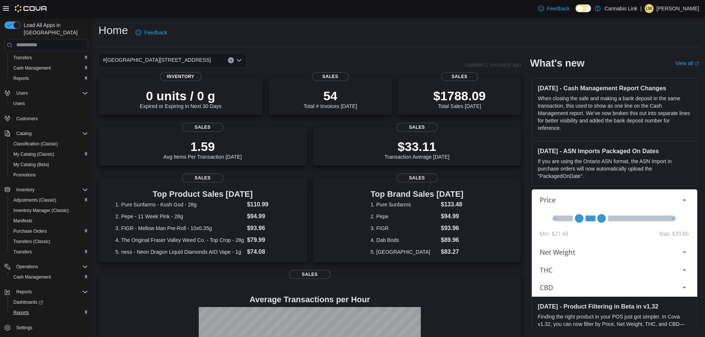  I want to click on button: Adjustments (Classic), so click(49, 200).